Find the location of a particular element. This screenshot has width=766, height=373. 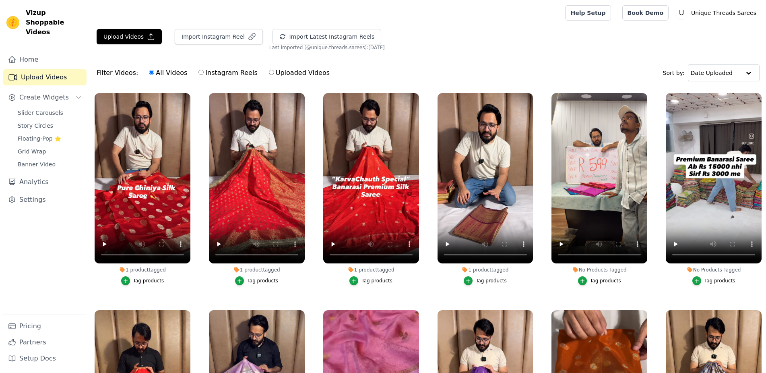

p: Unique Threads Sarees is located at coordinates (724, 13).